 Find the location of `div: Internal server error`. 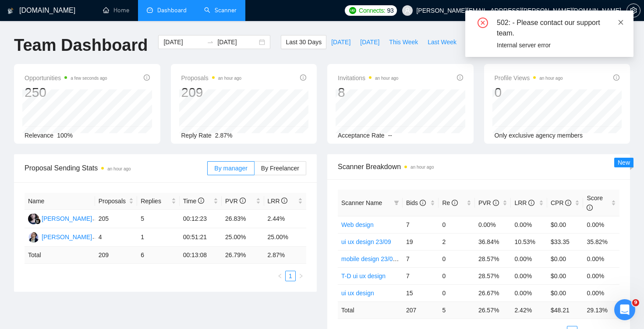

div: Internal server error is located at coordinates (560, 45).